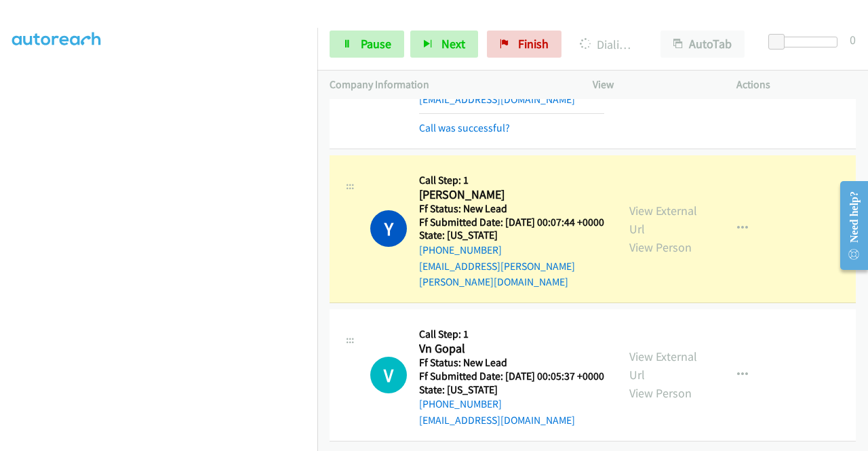 The height and width of the screenshot is (451, 868). I want to click on button: Next, so click(444, 44).